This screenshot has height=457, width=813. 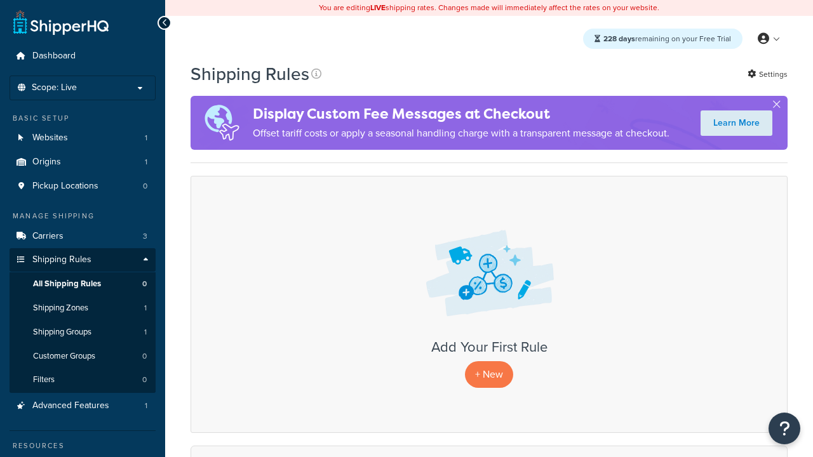 What do you see at coordinates (736, 123) in the screenshot?
I see `a: Learn More` at bounding box center [736, 123].